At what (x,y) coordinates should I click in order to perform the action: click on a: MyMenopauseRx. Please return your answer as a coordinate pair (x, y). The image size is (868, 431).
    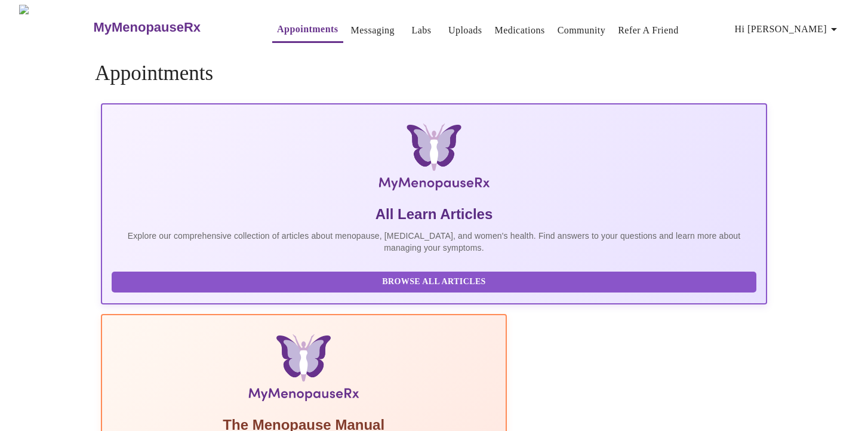
    Looking at the image, I should click on (170, 28).